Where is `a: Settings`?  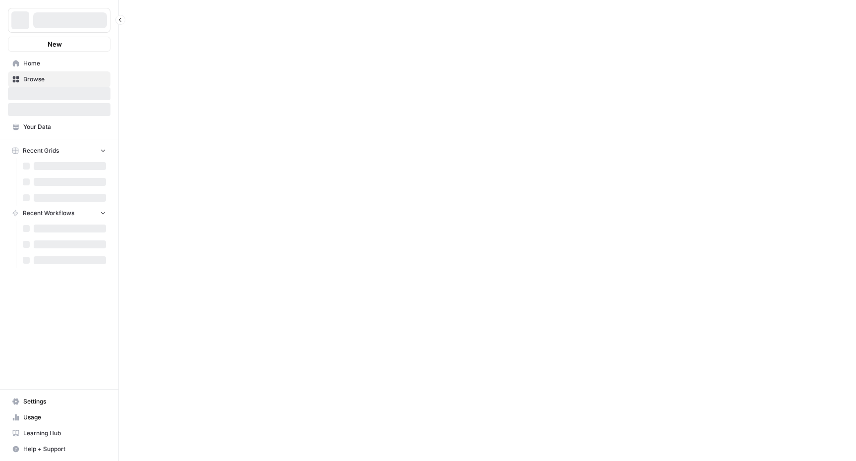 a: Settings is located at coordinates (59, 401).